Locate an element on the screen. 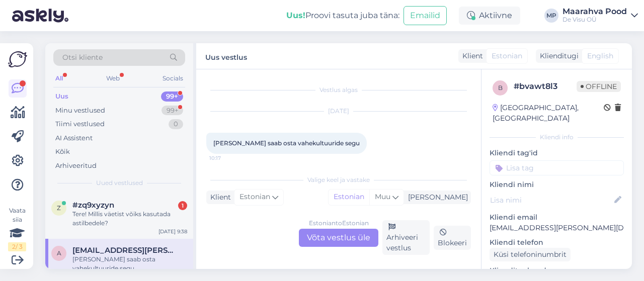 This screenshot has width=644, height=281. div: Maarahva Pood is located at coordinates (595, 12).